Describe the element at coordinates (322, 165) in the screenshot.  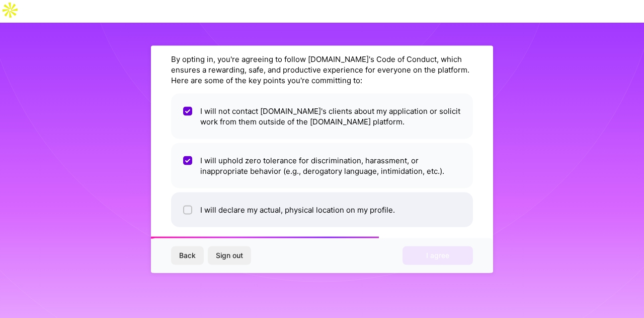
I see `li: I will uphold zero tolerance for discrimination, harassment, or inappropriate behavior (e.g., der...` at that location.